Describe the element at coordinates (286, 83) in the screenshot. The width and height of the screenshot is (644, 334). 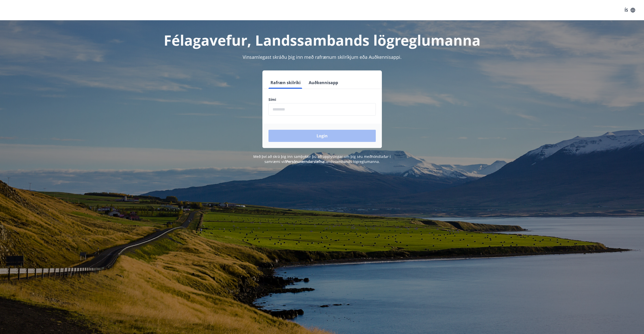
I see `button: Rafræn skilríki` at that location.